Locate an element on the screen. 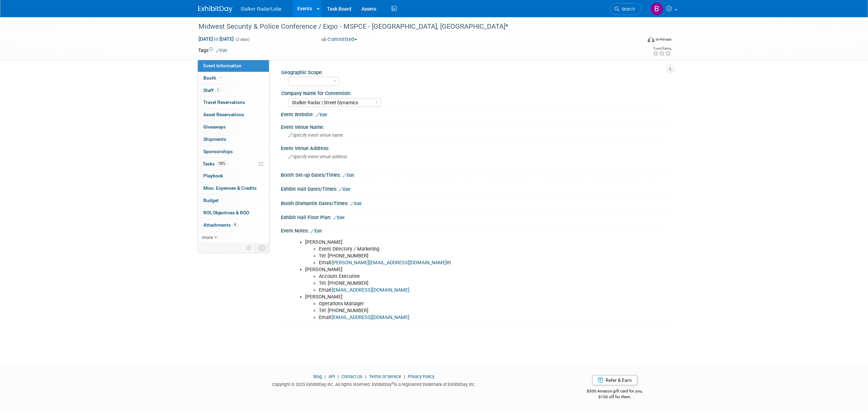  a: Event Information is located at coordinates (233, 65).